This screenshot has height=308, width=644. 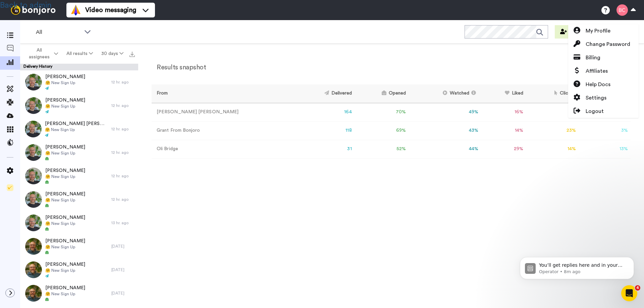 What do you see at coordinates (445, 93) in the screenshot?
I see `th: Watched` at bounding box center [445, 93].